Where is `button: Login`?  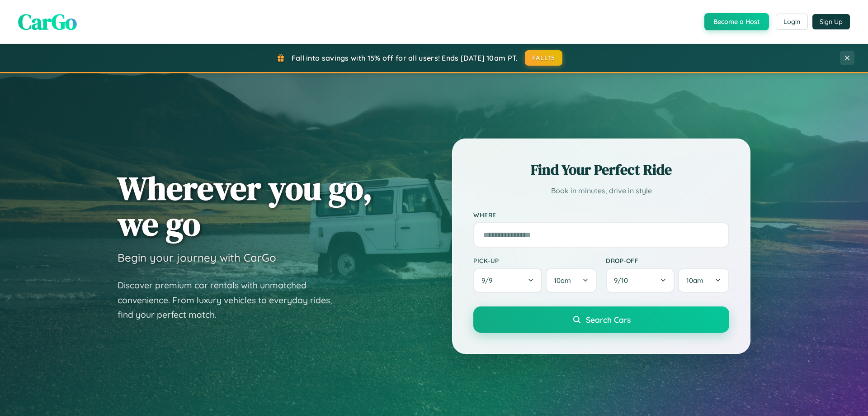 button: Login is located at coordinates (792, 22).